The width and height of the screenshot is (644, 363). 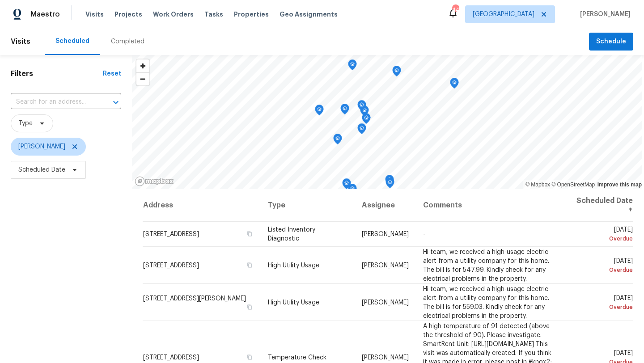 I want to click on span: Temperature Check, so click(x=297, y=357).